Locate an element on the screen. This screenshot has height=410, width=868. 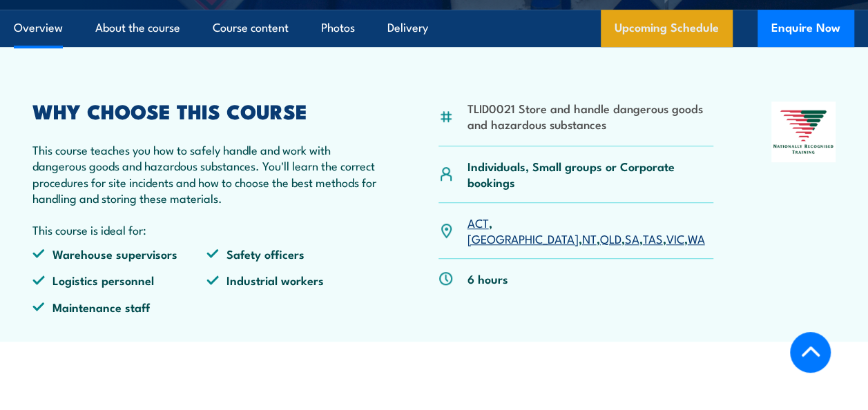
a: Upcoming Schedule is located at coordinates (667, 28).